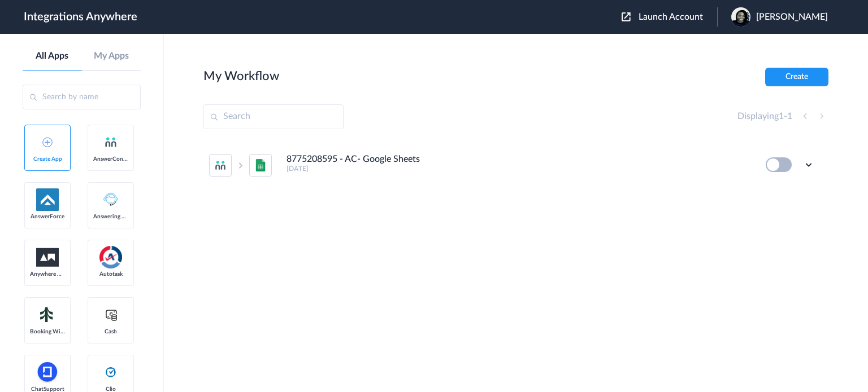  What do you see at coordinates (111, 159) in the screenshot?
I see `span: AnswerConnect` at bounding box center [111, 159].